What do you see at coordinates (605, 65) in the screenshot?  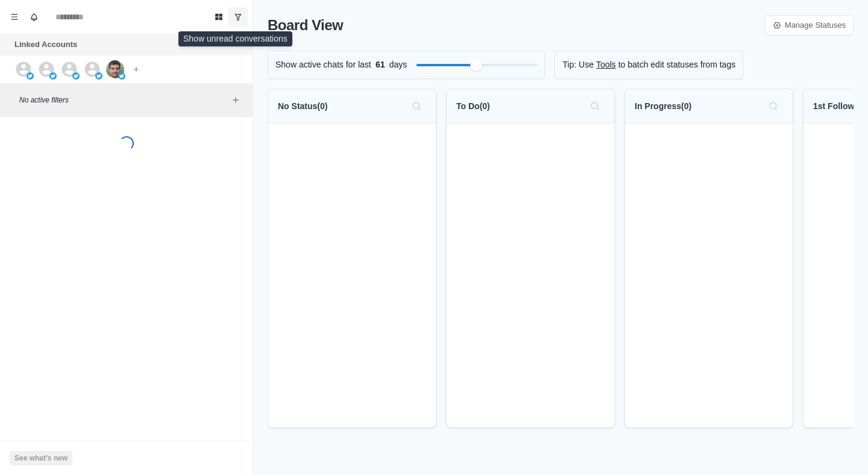 I see `a: Tools` at bounding box center [605, 65].